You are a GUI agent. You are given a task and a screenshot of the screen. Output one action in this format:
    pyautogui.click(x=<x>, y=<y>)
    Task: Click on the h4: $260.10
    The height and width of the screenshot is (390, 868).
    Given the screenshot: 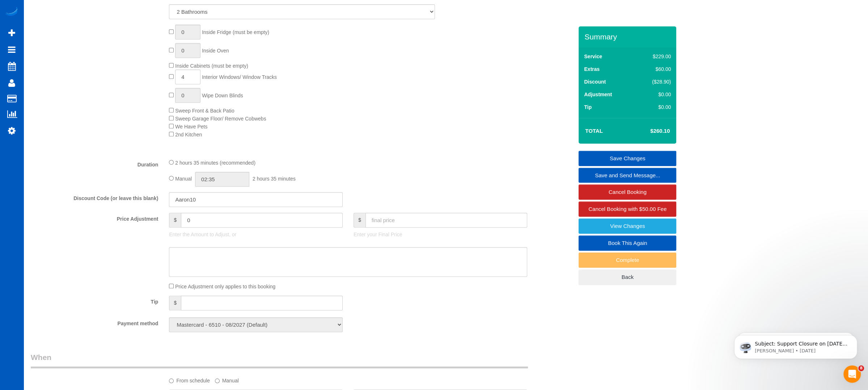 What is the action you would take?
    pyautogui.click(x=649, y=131)
    